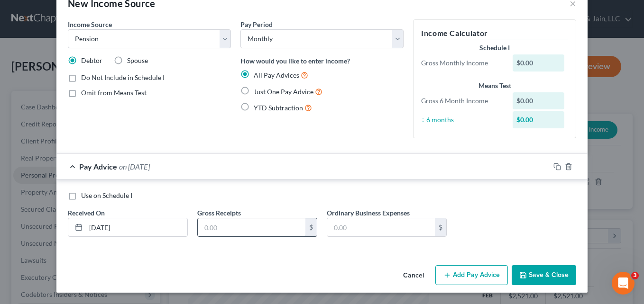 The image size is (644, 304). I want to click on span: Income Source, so click(90, 24).